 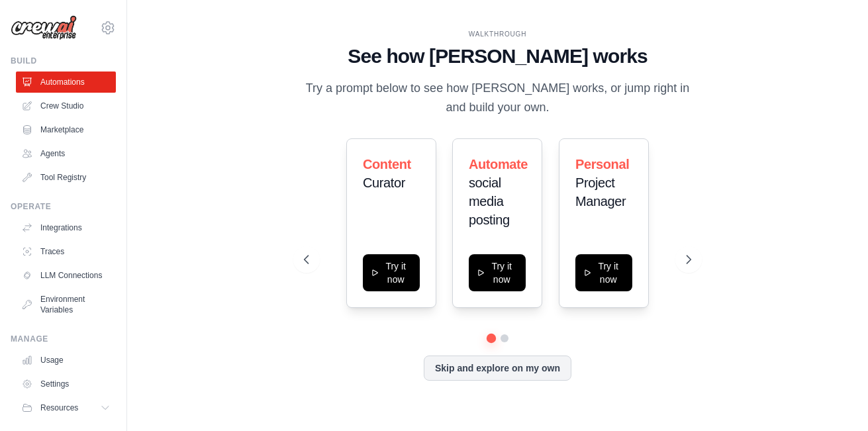 I want to click on button: Resources, so click(x=65, y=407).